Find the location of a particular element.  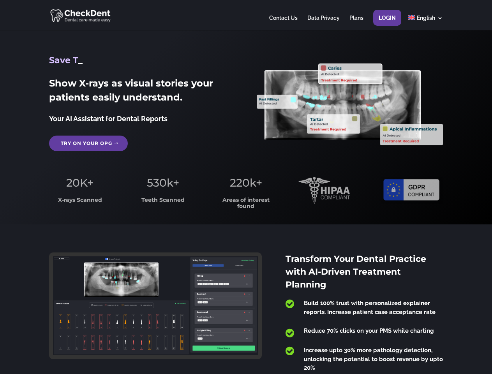

img: CheckDent AI is located at coordinates (81, 15).